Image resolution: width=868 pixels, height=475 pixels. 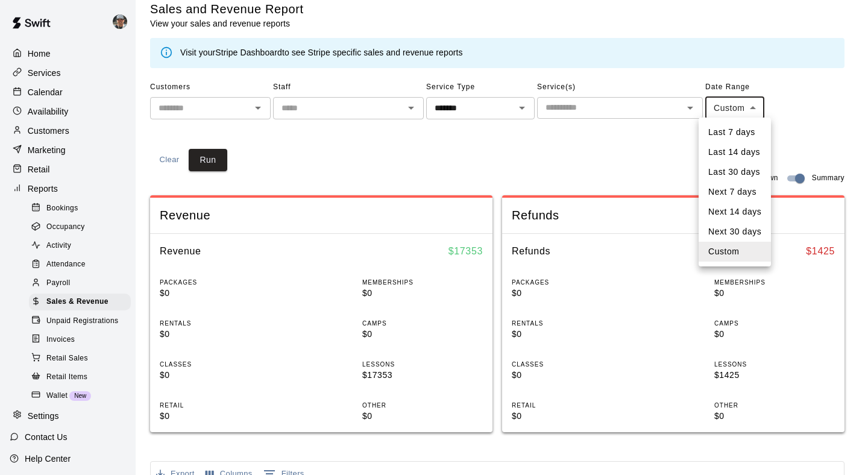 I want to click on li: Last 14 days, so click(x=735, y=152).